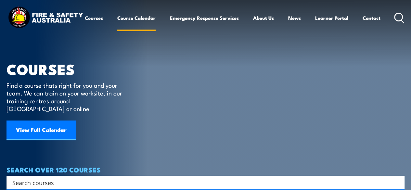 Image resolution: width=411 pixels, height=190 pixels. Describe the element at coordinates (371, 18) in the screenshot. I see `a: Contact` at that location.